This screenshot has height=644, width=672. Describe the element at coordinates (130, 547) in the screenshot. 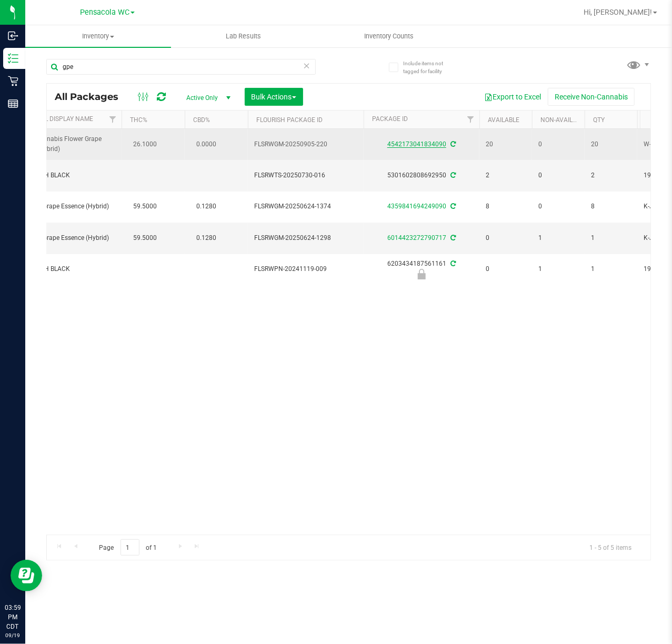

I see `input: 1` at that location.